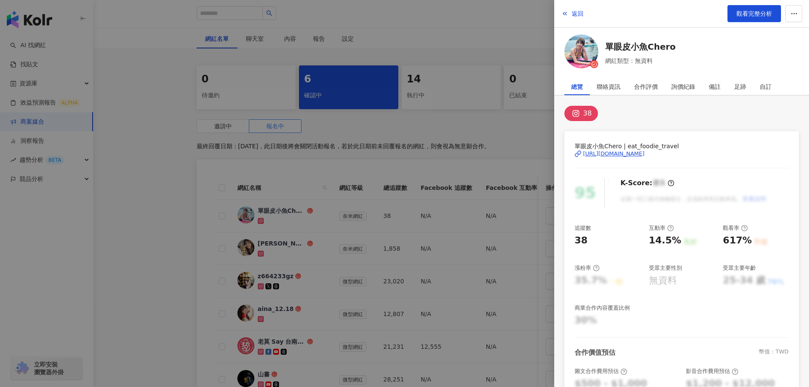  What do you see at coordinates (641, 61) in the screenshot?
I see `span: 網紅類型：無資料` at bounding box center [641, 61].